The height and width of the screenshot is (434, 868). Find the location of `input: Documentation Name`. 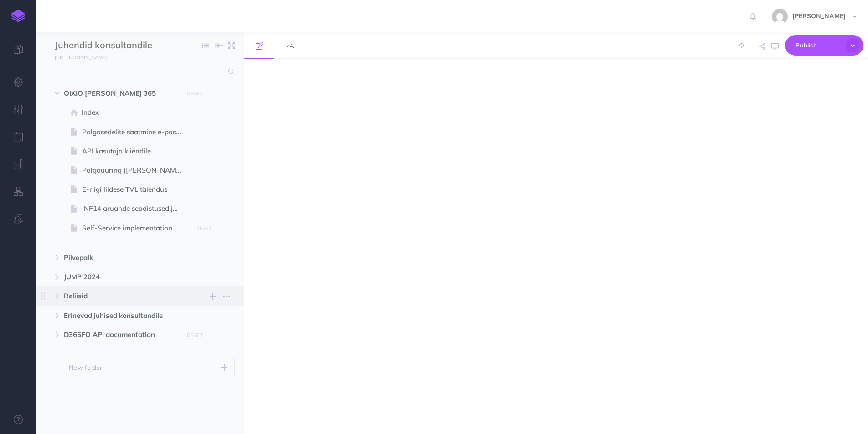

input: Documentation Name is located at coordinates (108, 45).